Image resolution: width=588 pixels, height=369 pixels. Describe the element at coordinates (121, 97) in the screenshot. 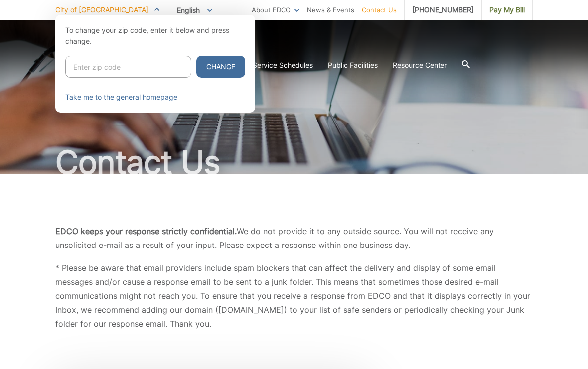

I see `a: Take me to the general homepage` at that location.